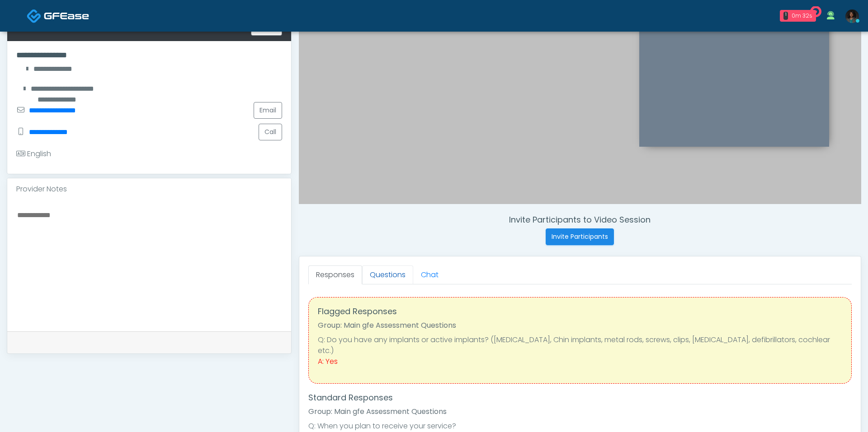 Image resolution: width=868 pixels, height=432 pixels. Describe the element at coordinates (57, 15) in the screenshot. I see `a: Docovia` at that location.